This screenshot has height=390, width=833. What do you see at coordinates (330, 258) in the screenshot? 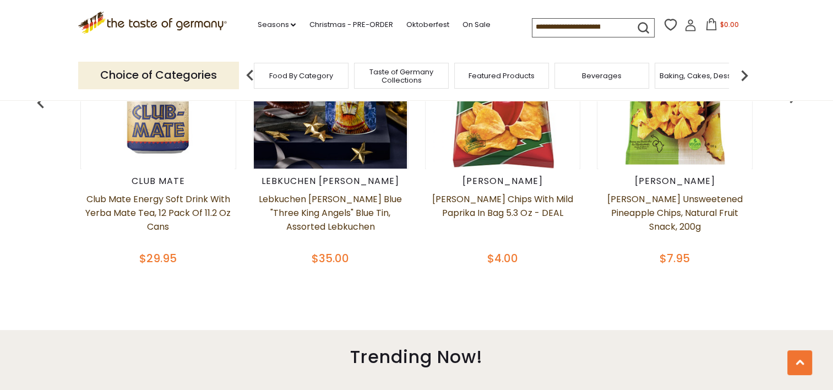
I see `div: $35.00` at bounding box center [330, 258].